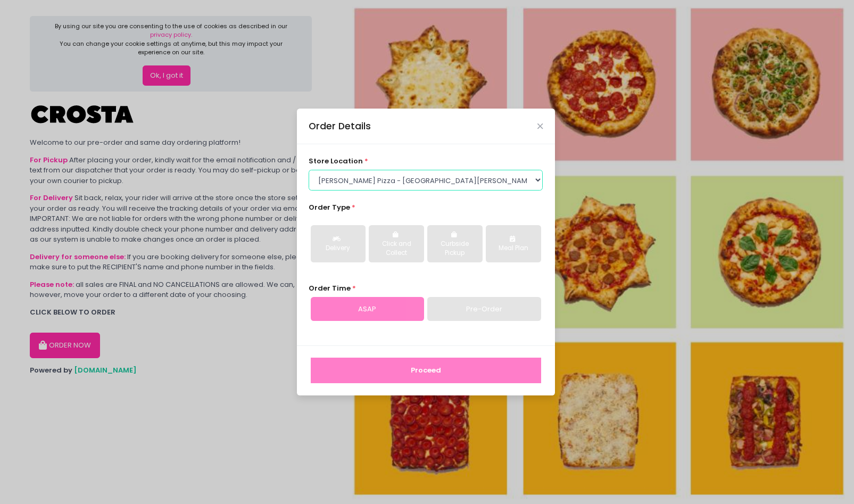  Describe the element at coordinates (340, 126) in the screenshot. I see `div: Order Details` at that location.